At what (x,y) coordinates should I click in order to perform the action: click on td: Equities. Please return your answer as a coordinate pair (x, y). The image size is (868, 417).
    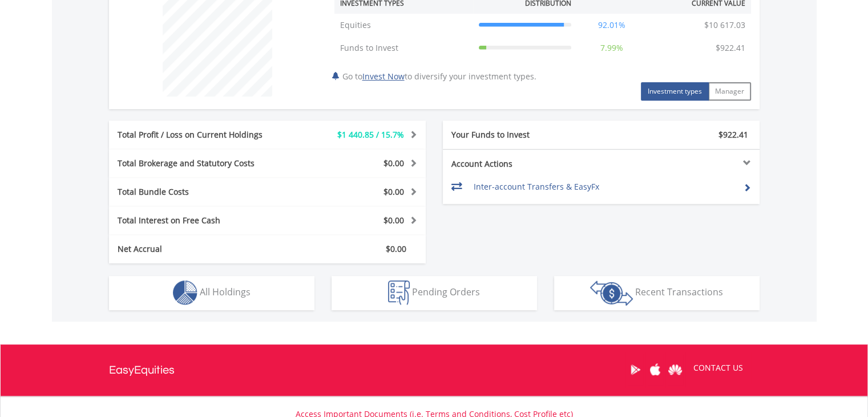
    Looking at the image, I should click on (404, 25).